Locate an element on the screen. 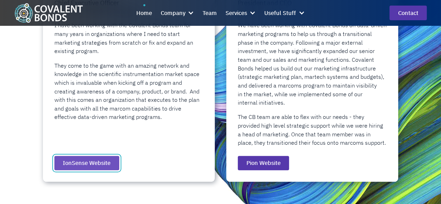 This screenshot has height=204, width=441. p: I have been working with the Covalent Bonds team for many years in organizations where I need to ... is located at coordinates (129, 38).